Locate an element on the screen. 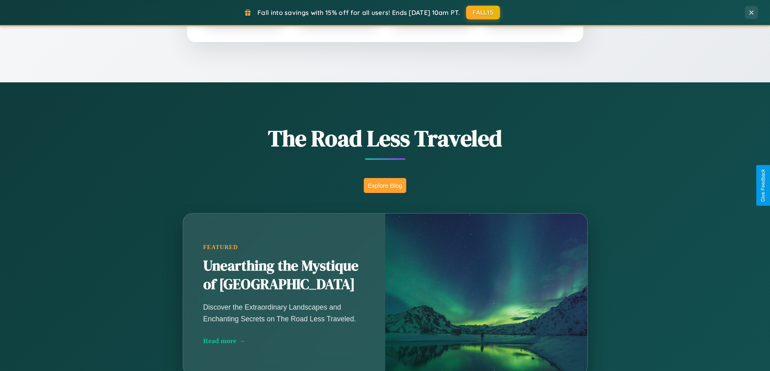  button: FALL15 is located at coordinates (483, 13).